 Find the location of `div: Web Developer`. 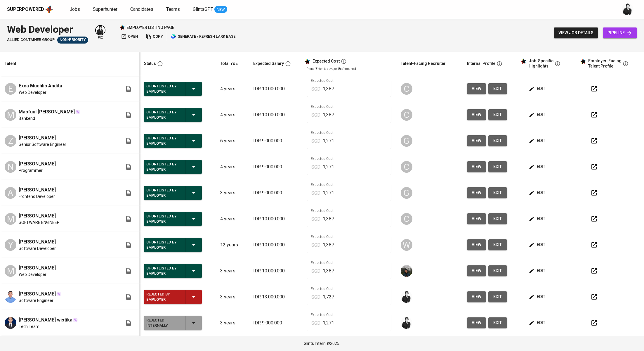

div: Web Developer is located at coordinates (48, 29).